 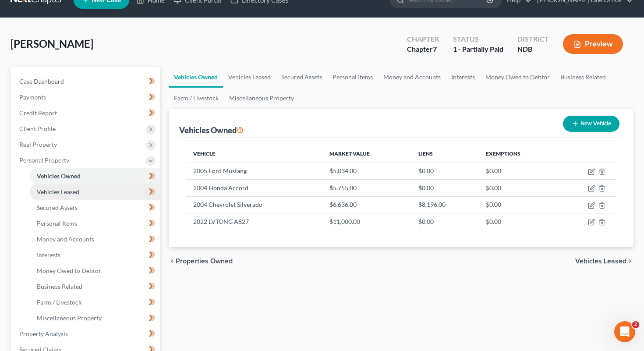 I want to click on button: chevron_left Properties Owned, so click(x=200, y=261).